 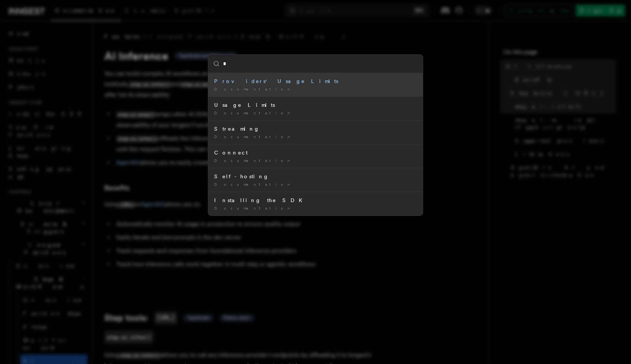 What do you see at coordinates (316, 153) in the screenshot?
I see `div: Connect` at bounding box center [316, 153].